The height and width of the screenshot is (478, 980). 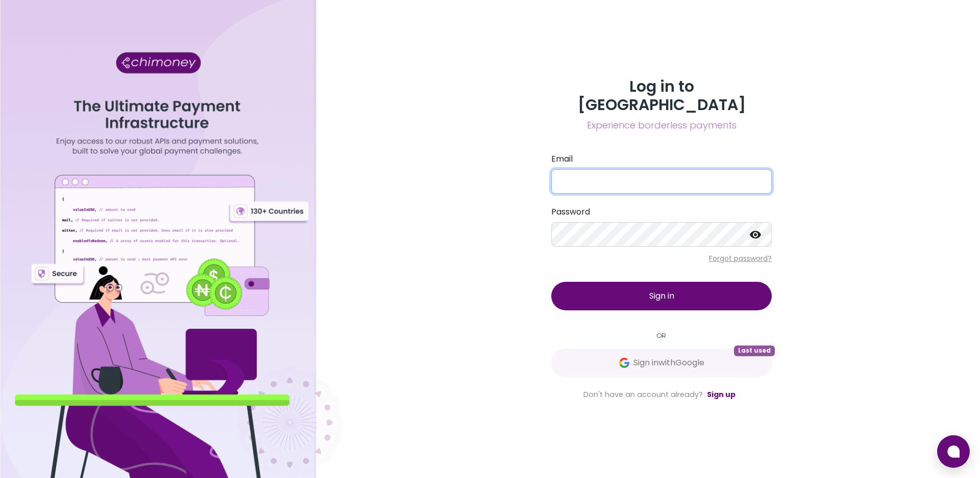 What do you see at coordinates (661, 296) in the screenshot?
I see `span: Sign in` at bounding box center [661, 296].